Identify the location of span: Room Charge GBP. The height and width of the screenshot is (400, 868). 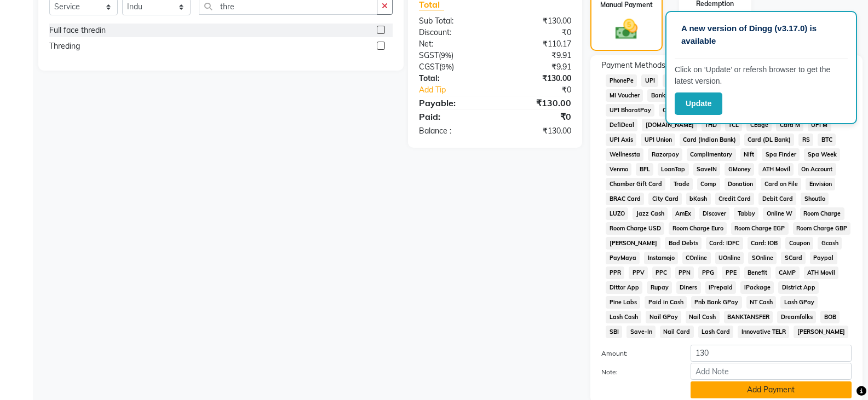
(822, 228).